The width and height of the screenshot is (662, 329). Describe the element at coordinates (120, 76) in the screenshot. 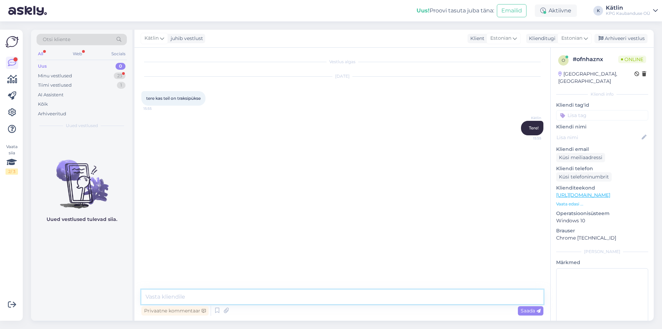

I see `div: 23` at that location.